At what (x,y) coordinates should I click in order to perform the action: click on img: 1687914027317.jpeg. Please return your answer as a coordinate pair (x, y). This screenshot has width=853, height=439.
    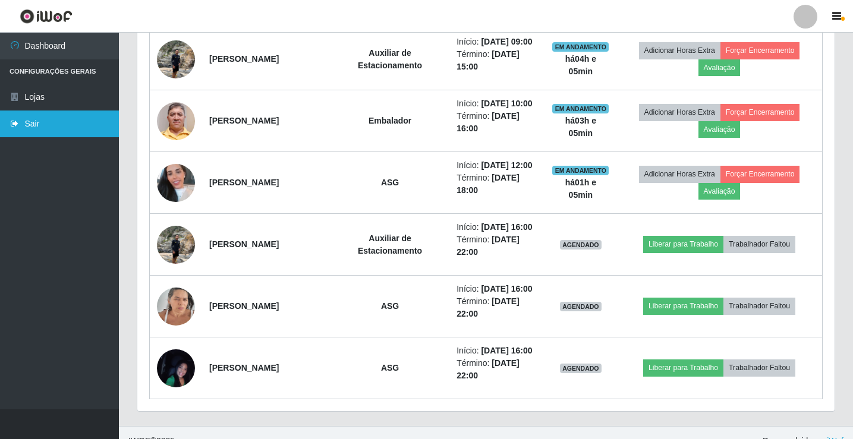
    Looking at the image, I should click on (176, 121).